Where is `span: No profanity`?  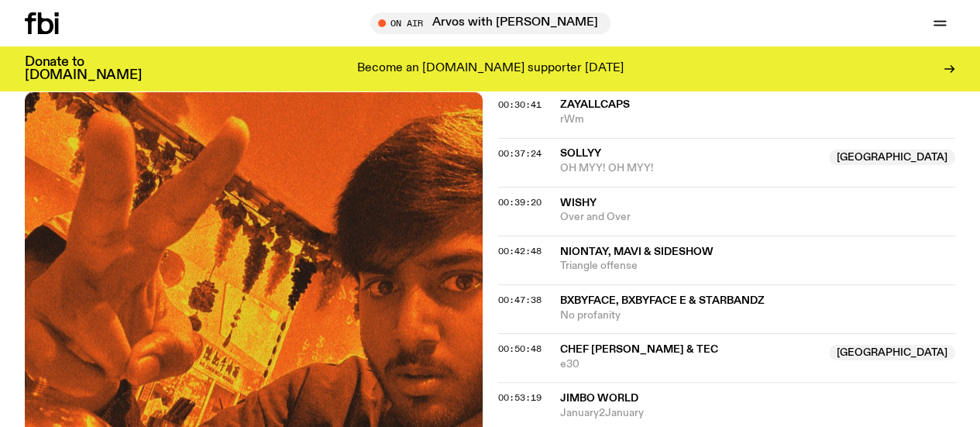 span: No profanity is located at coordinates (758, 315).